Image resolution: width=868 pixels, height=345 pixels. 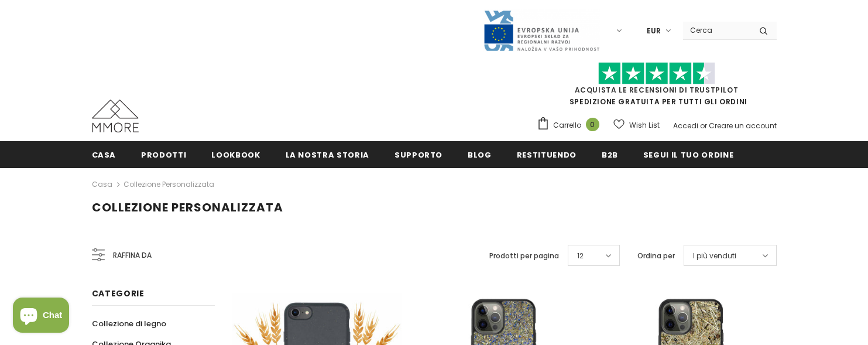 What do you see at coordinates (479, 155) in the screenshot?
I see `span: Blog` at bounding box center [479, 155].